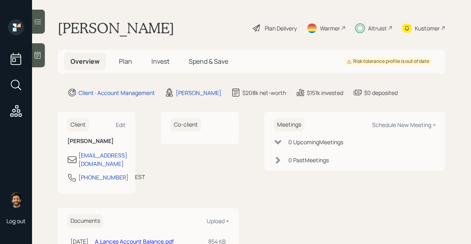  I want to click on span: Overview, so click(85, 61).